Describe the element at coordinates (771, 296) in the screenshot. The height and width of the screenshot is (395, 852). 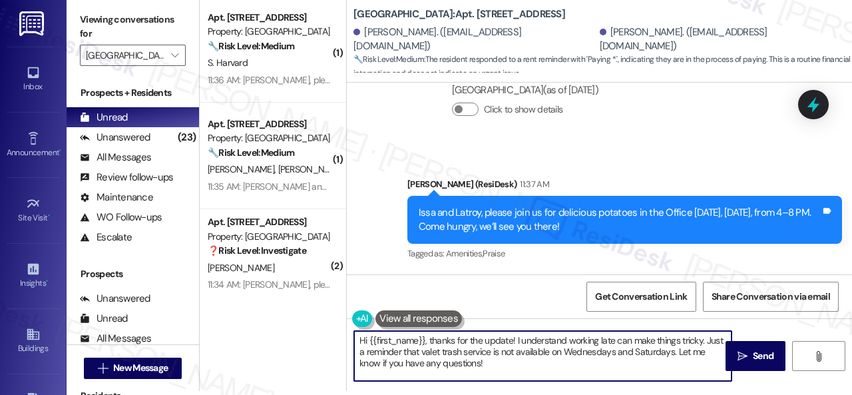
I see `span: Share Conversation via email` at that location.